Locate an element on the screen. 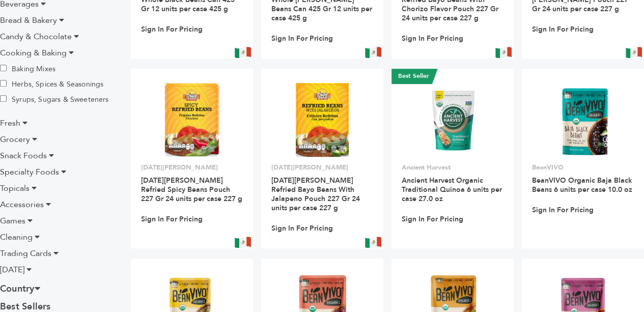 The width and height of the screenshot is (644, 312). a: BeanVIVO Organic Baja Black Beans 6 units per case 10.0 oz is located at coordinates (582, 185).